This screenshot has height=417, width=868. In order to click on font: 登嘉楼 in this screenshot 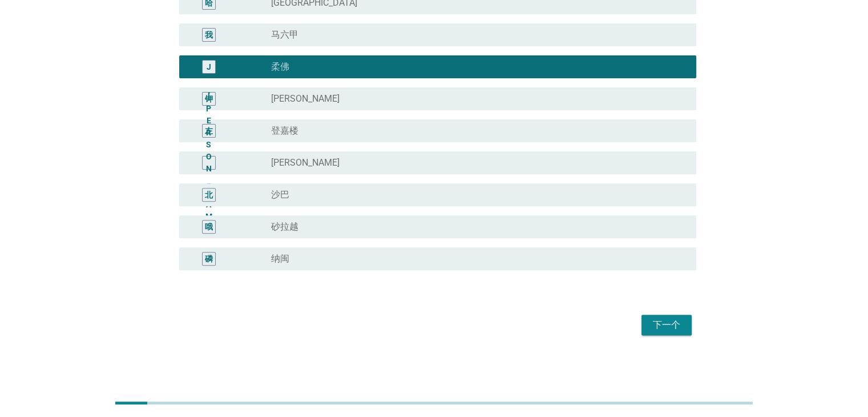, I will do `click(285, 130)`.